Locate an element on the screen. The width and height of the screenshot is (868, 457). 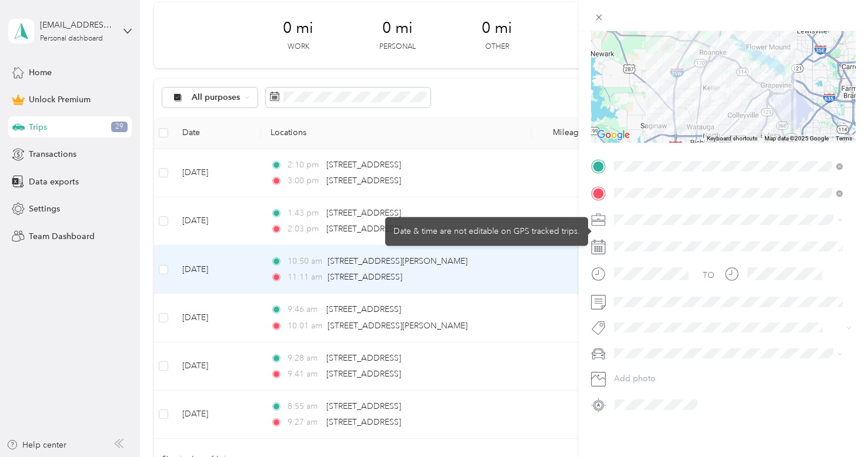
a: Terms (opens in new tab) is located at coordinates (844, 139).